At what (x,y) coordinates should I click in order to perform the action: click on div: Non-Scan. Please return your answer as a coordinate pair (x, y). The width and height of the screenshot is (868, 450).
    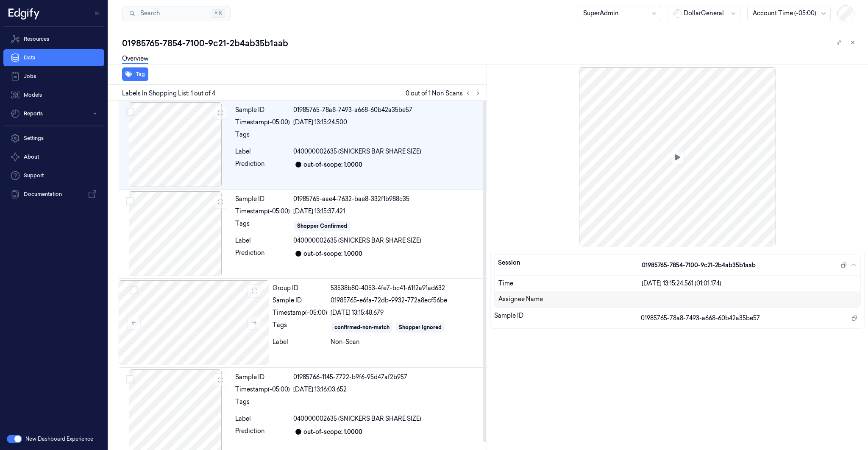
    Looking at the image, I should click on (407, 342).